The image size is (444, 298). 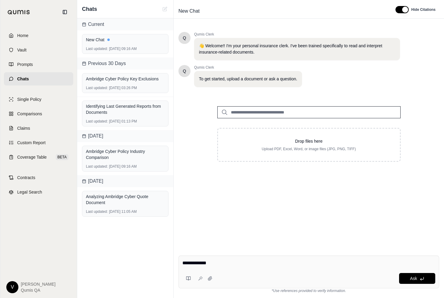 What do you see at coordinates (39, 178) in the screenshot?
I see `a: Contracts` at bounding box center [39, 178].